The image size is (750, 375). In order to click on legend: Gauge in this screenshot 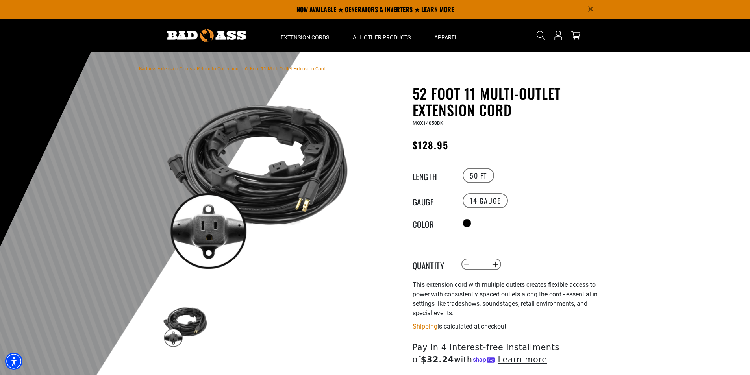, I will do `click(432, 201)`.